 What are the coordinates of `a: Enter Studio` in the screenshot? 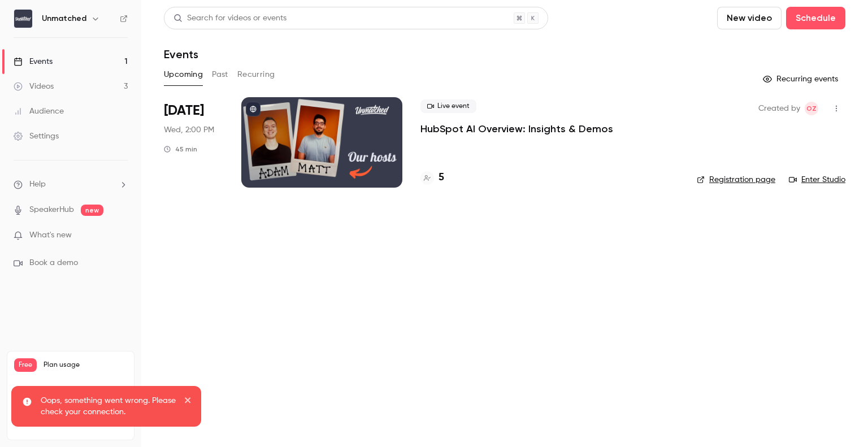 It's located at (817, 180).